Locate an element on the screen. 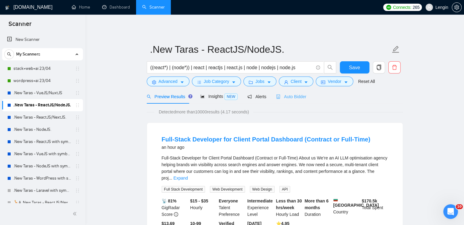 The image size is (464, 225). span: copy is located at coordinates (379, 67).